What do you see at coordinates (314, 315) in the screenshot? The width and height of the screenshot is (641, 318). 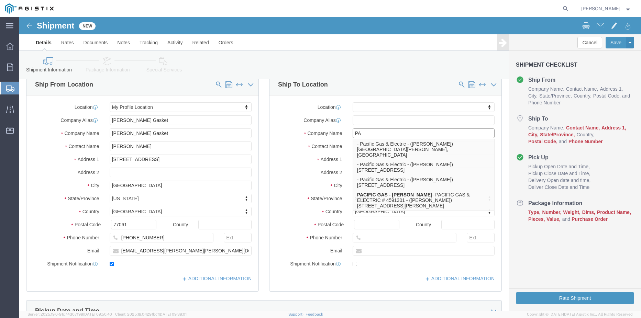 I see `a: Feedback` at bounding box center [314, 315].